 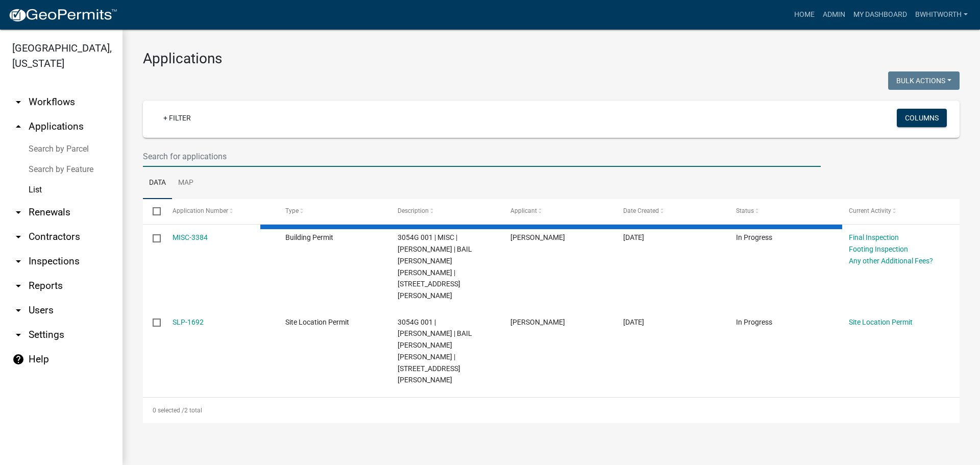 What do you see at coordinates (880, 15) in the screenshot?
I see `a: My Dashboard` at bounding box center [880, 15].